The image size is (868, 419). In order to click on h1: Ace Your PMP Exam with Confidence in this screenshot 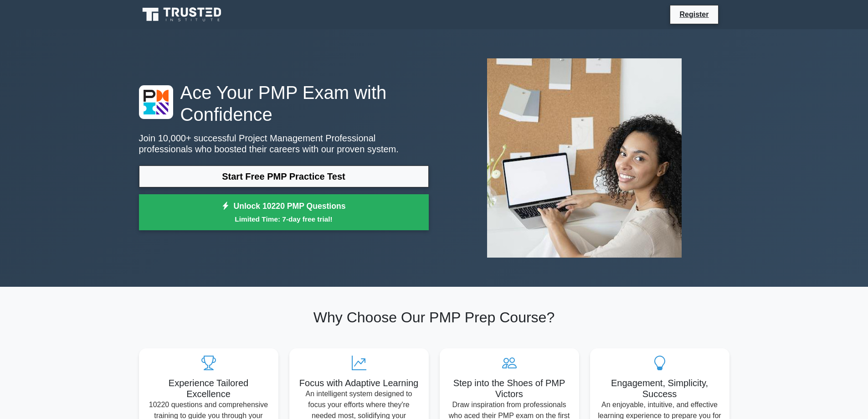, I will do `click(284, 103)`.